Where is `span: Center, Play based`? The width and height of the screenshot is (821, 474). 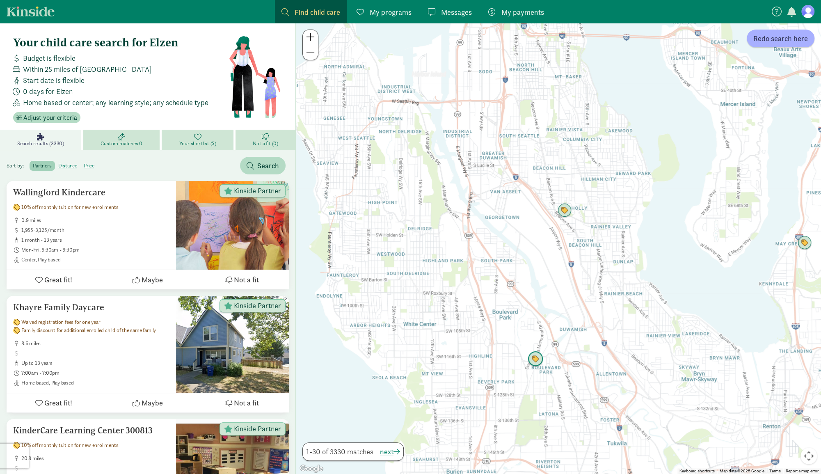
span: Center, Play based is located at coordinates (95, 260).